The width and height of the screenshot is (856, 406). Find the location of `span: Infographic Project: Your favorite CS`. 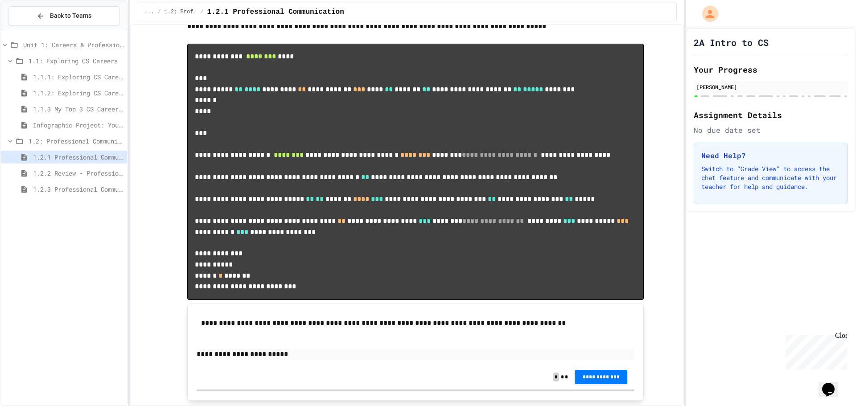

span: Infographic Project: Your favorite CS is located at coordinates (78, 125).